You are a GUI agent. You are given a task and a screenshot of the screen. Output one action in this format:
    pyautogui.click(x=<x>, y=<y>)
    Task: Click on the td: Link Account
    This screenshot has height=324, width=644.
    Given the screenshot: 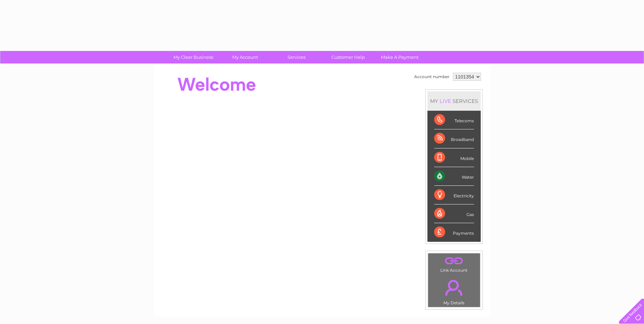 What is the action you would take?
    pyautogui.click(x=454, y=264)
    